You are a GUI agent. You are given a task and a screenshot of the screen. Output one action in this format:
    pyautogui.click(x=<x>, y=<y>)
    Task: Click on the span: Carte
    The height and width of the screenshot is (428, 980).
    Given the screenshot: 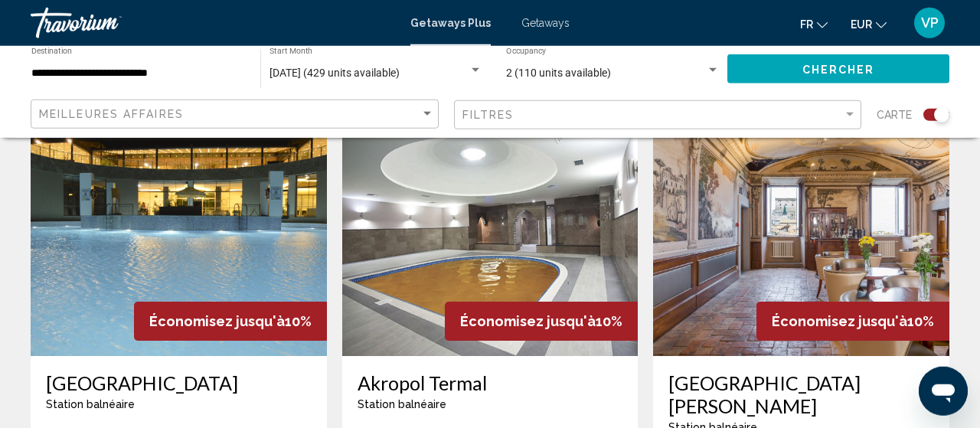 What is the action you would take?
    pyautogui.click(x=894, y=115)
    